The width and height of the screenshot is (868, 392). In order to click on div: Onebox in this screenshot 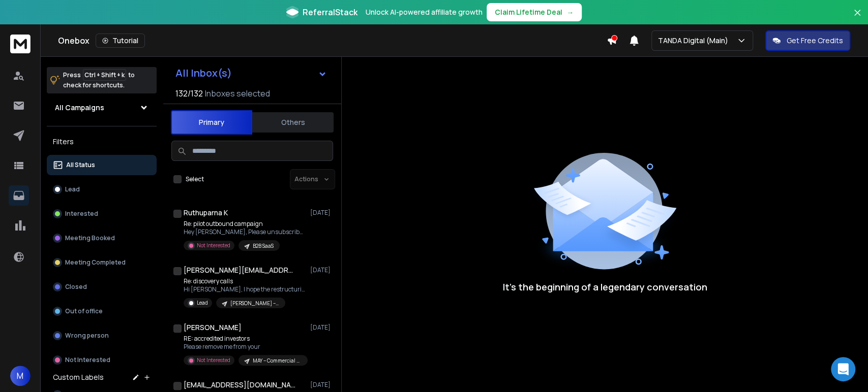, I will do `click(332, 41)`.